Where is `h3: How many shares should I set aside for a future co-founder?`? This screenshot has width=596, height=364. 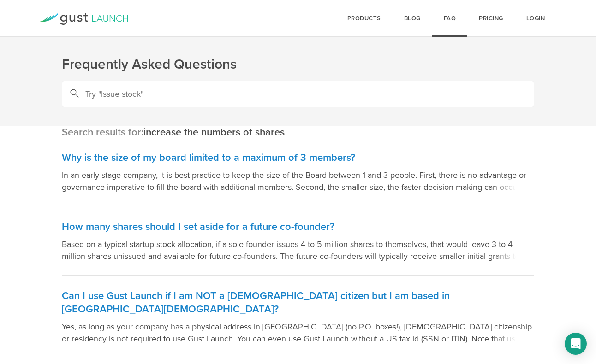
h3: How many shares should I set aside for a future co-founder? is located at coordinates (298, 227).